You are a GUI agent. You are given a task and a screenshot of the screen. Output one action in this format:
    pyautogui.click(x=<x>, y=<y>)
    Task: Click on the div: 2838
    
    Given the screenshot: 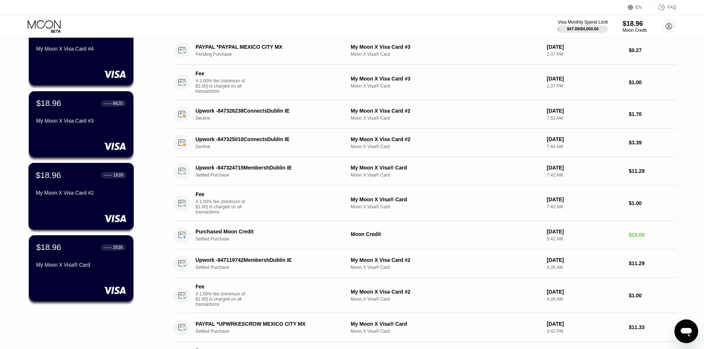 What is the action you would take?
    pyautogui.click(x=118, y=248)
    